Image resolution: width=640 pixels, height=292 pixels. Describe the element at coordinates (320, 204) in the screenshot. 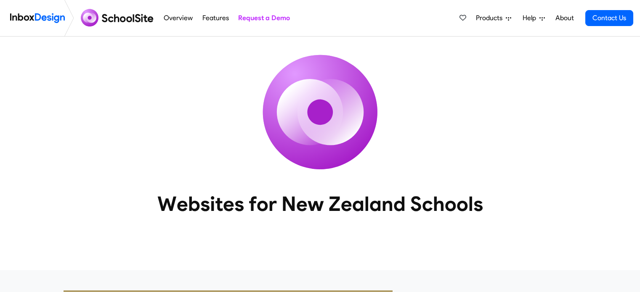

I see `heading: Websites for New Zealand Schools` at that location.